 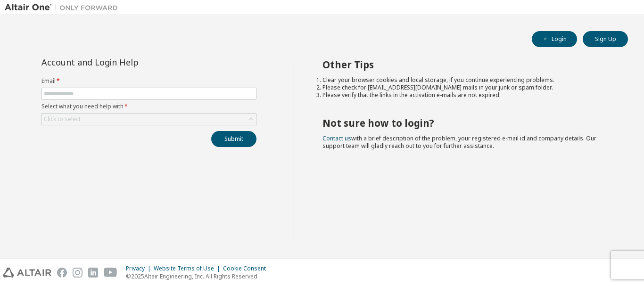 I want to click on label: Select what you need help with, so click(x=149, y=107).